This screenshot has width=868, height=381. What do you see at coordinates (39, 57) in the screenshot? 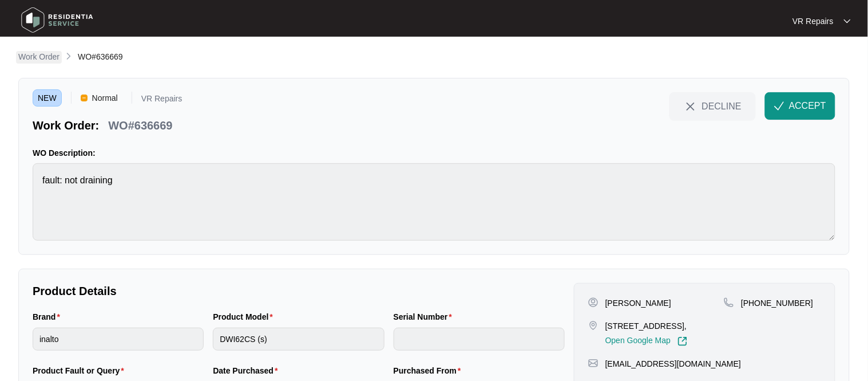
I see `p: Work Order` at bounding box center [39, 57].